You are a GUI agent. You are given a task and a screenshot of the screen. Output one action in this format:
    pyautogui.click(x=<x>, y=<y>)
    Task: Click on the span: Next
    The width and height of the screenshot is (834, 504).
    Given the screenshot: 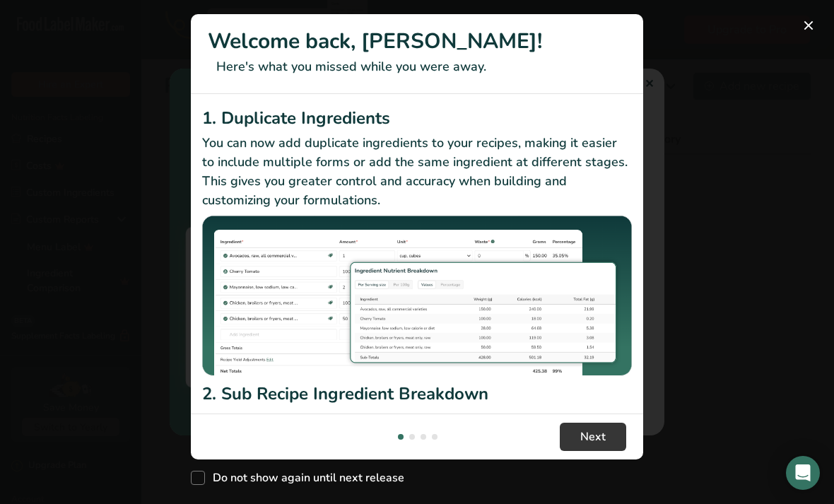 What is the action you would take?
    pyautogui.click(x=594, y=437)
    